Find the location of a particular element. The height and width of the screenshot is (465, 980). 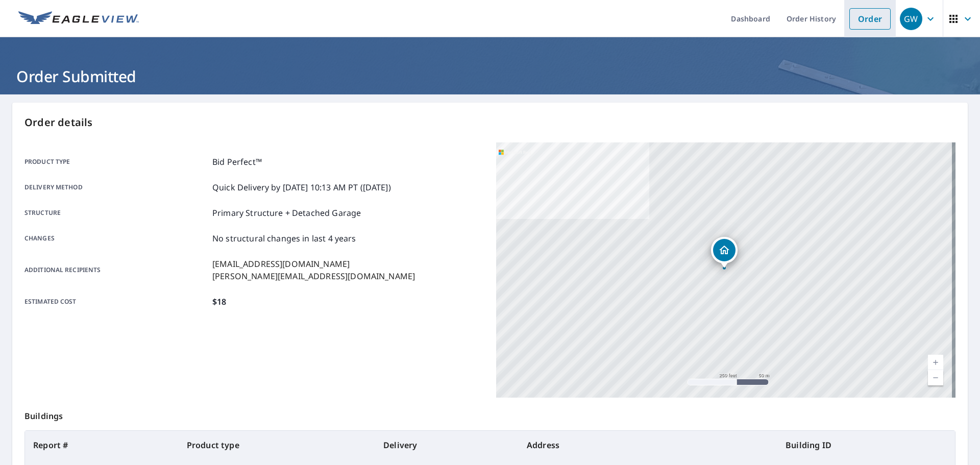

p: No structural changes in last 4 years is located at coordinates (285, 238).